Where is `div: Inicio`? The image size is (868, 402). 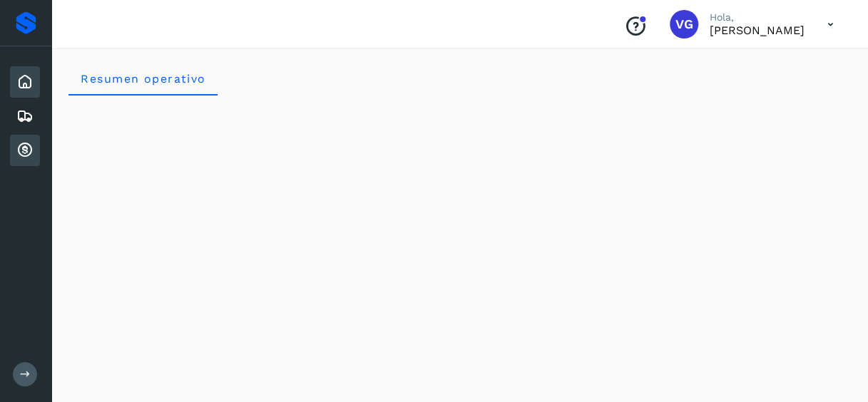 div: Inicio is located at coordinates (25, 82).